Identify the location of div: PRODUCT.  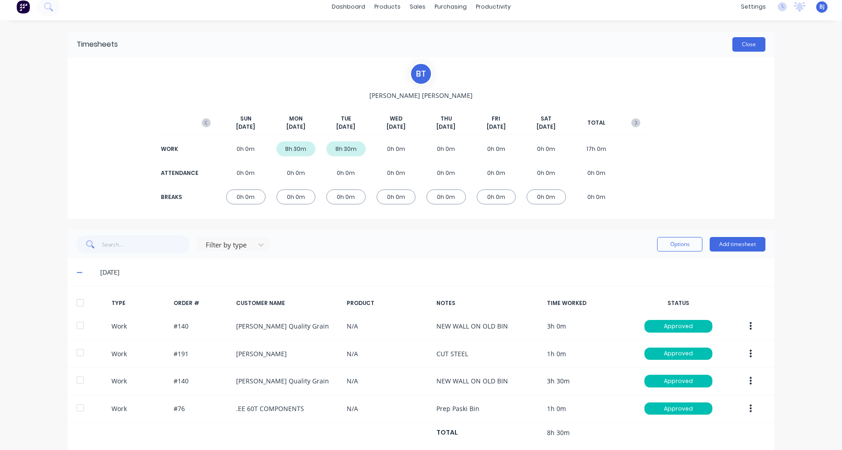
(388, 303).